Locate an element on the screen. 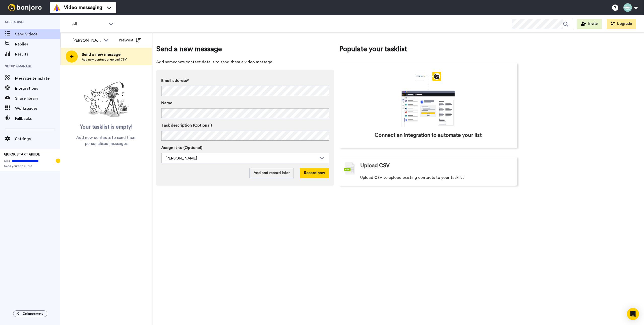 The height and width of the screenshot is (325, 644). img: csv-grey.png is located at coordinates (350, 168).